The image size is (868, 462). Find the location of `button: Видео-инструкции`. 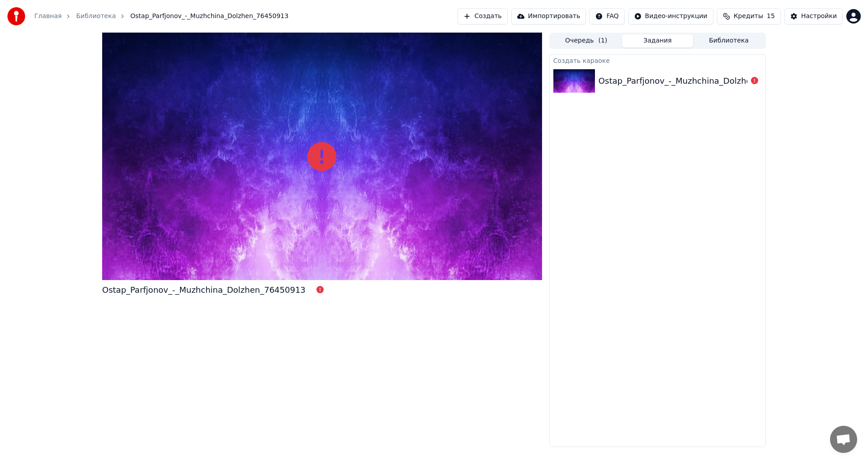

button: Видео-инструкции is located at coordinates (671, 17).